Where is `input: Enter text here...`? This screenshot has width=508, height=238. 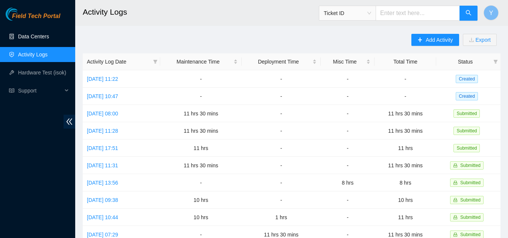
input: Enter text here... is located at coordinates (418, 13).